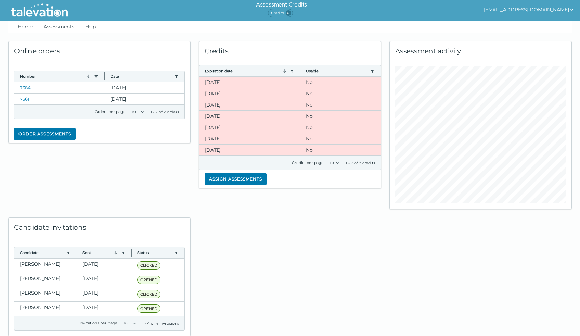  What do you see at coordinates (25, 99) in the screenshot?
I see `a: 7361` at bounding box center [25, 99].